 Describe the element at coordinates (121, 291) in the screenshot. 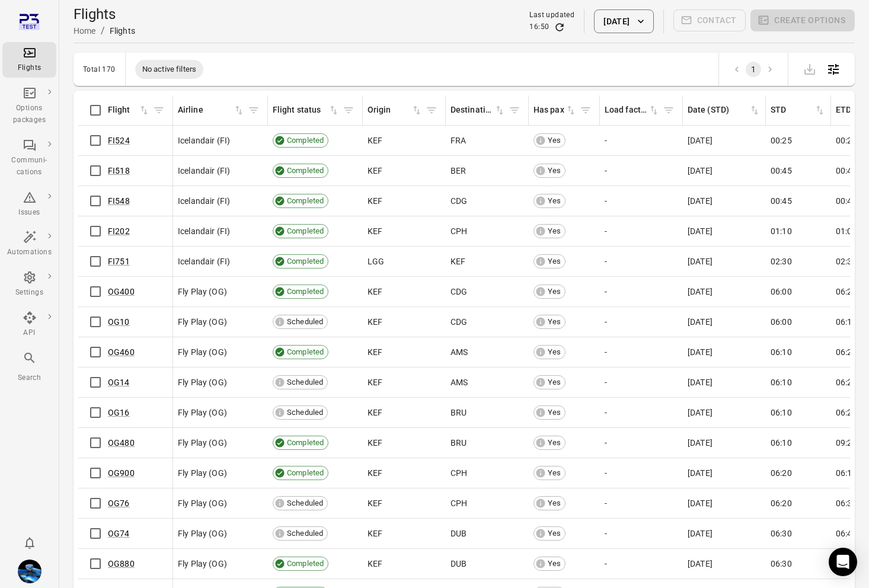

I see `a: OG400` at that location.